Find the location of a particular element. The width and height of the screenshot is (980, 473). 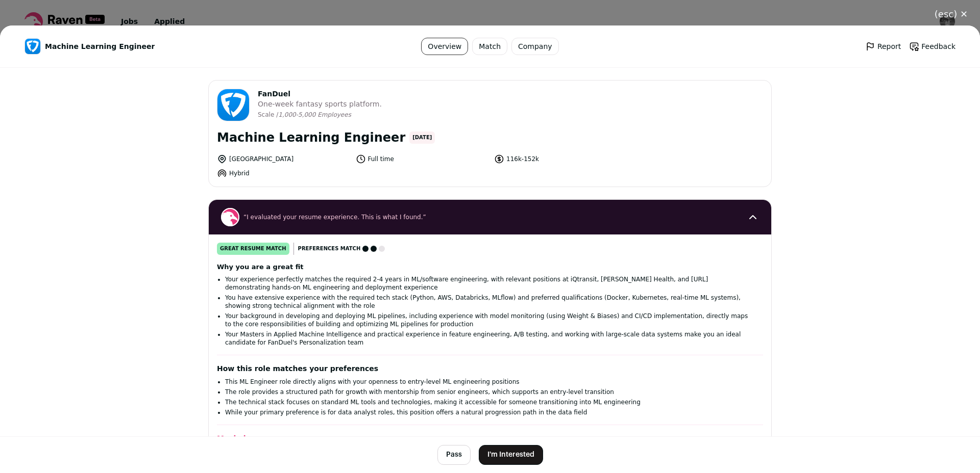

button: I'm Interested is located at coordinates (511, 455).